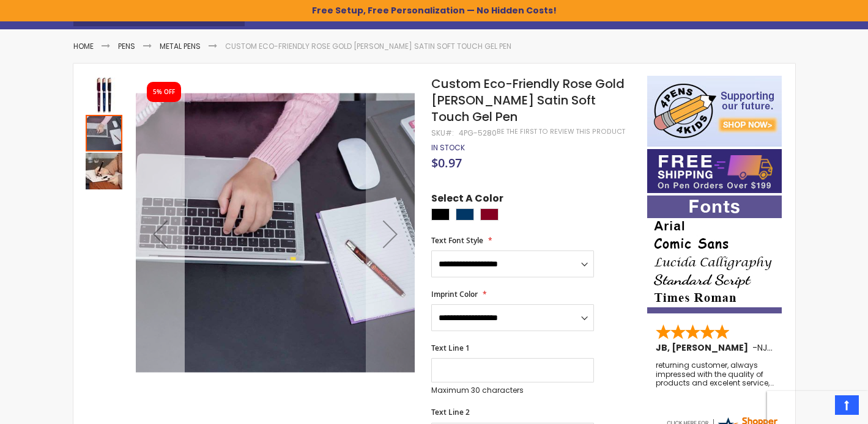 Image resolution: width=868 pixels, height=424 pixels. What do you see at coordinates (457, 240) in the screenshot?
I see `span: Text Font Style` at bounding box center [457, 240].